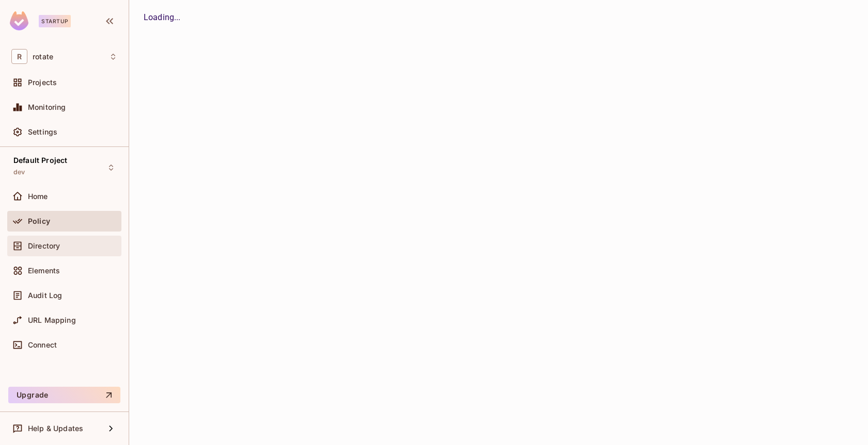  I want to click on span: Default Project, so click(40, 161).